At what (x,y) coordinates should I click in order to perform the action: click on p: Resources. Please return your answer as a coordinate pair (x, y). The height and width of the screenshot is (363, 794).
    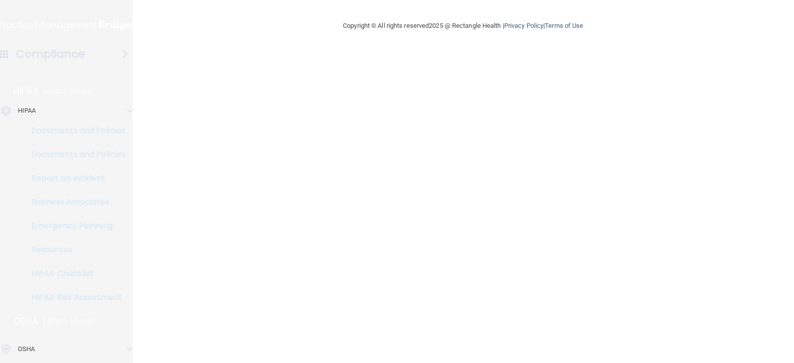
    Looking at the image, I should click on (74, 250).